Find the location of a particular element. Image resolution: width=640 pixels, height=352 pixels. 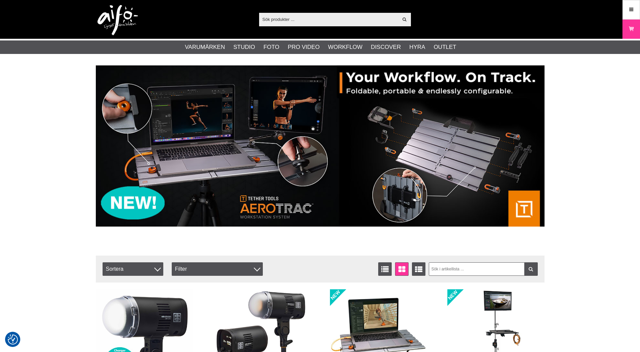

a: Varumärken is located at coordinates (205, 47).